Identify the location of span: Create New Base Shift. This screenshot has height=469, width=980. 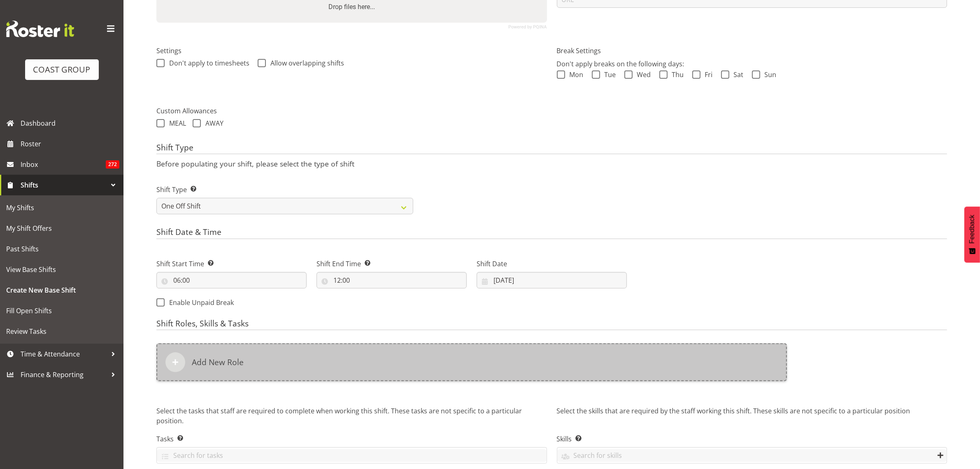
(62, 290).